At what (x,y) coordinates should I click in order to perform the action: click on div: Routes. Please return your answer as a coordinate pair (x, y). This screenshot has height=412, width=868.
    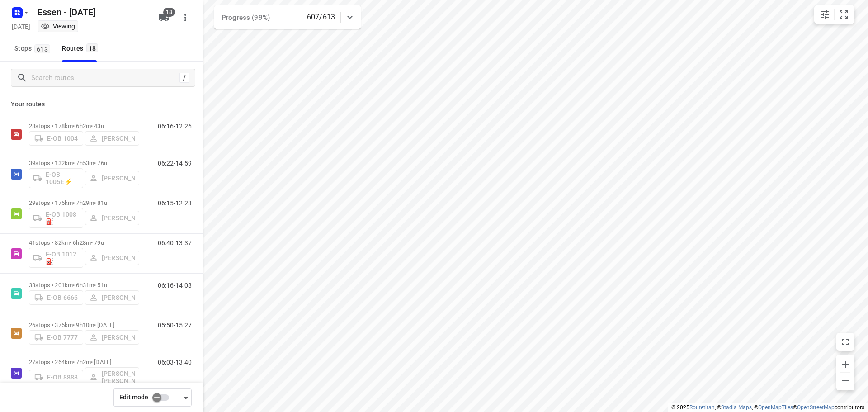
    Looking at the image, I should click on (81, 48).